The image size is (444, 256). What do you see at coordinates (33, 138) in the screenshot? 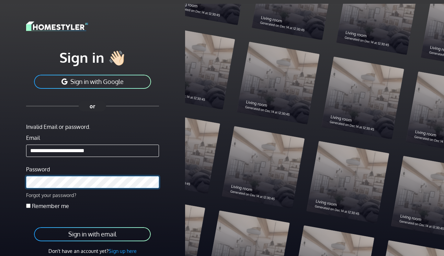
I see `label: Email` at bounding box center [33, 138].